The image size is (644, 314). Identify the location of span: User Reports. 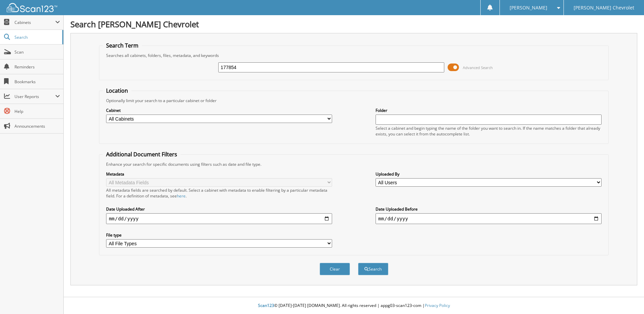
(35, 97).